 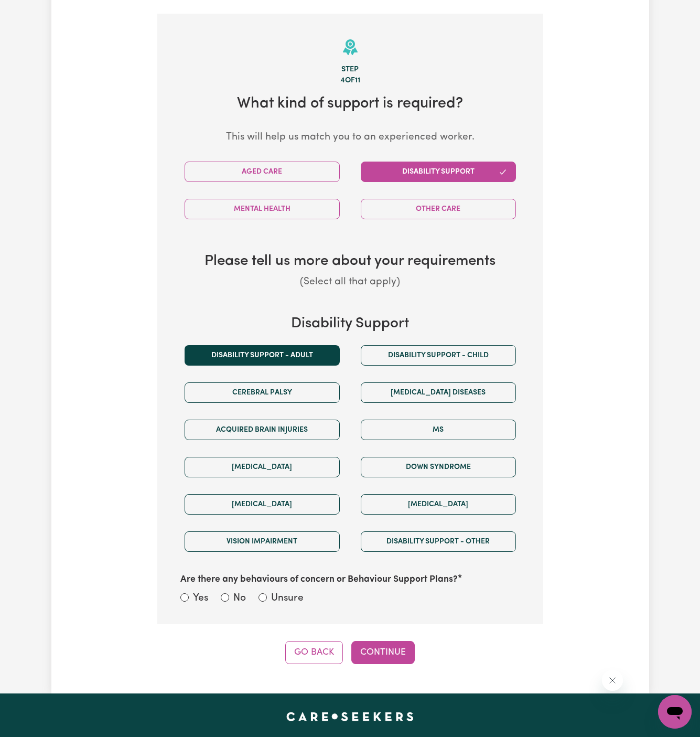 I want to click on label: Yes, so click(x=200, y=598).